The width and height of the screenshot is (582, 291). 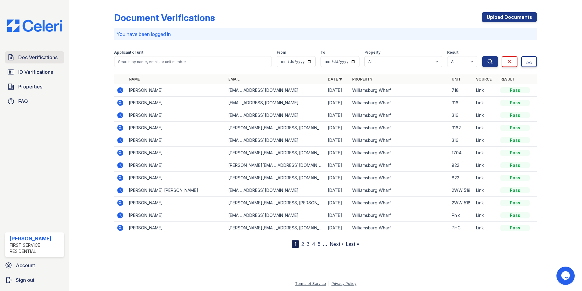 What do you see at coordinates (129, 52) in the screenshot?
I see `label: Applicant or unit` at bounding box center [129, 52].